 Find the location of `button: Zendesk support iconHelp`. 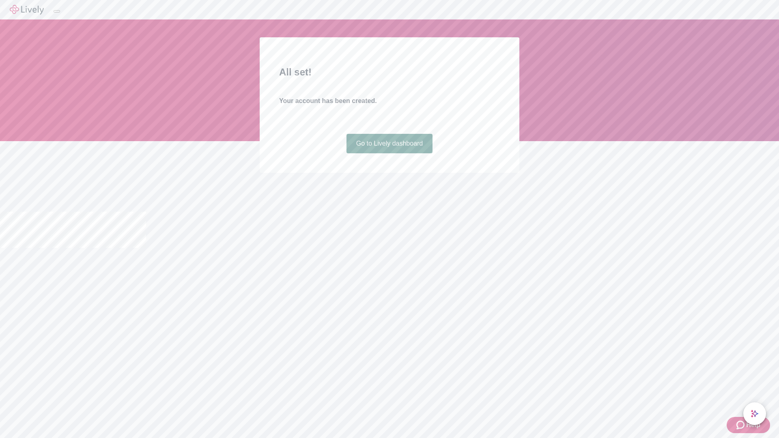

button: Zendesk support iconHelp is located at coordinates (748, 425).